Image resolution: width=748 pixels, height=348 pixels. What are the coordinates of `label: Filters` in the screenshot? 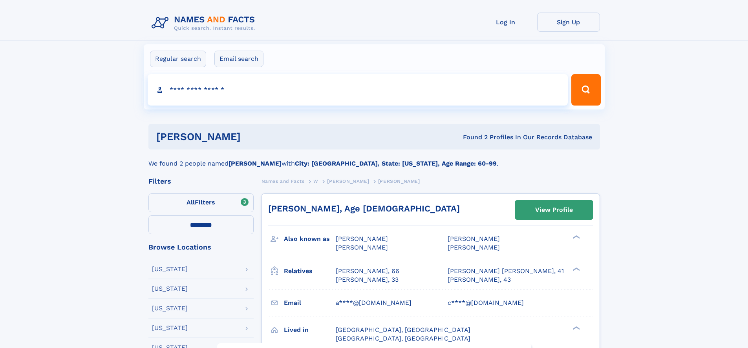 It's located at (201, 203).